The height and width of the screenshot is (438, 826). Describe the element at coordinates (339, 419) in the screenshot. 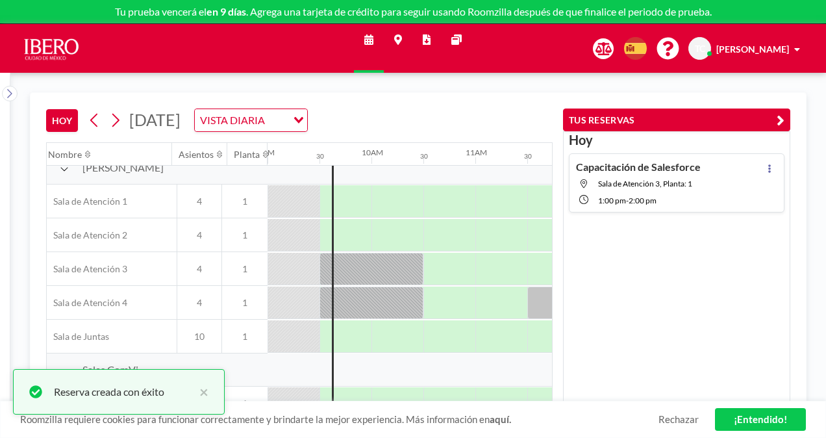

I see `span: Roomzilla requiere cookies para funcionar correctamente y brindarte la mejor experiencia. Más inf...` at that location.